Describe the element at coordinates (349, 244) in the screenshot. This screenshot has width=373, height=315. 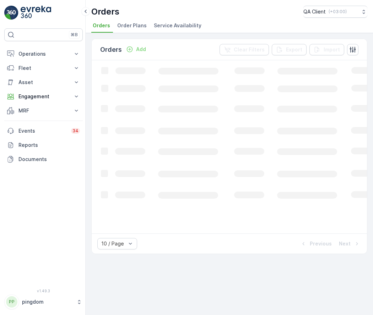
I see `button: Next` at that location.